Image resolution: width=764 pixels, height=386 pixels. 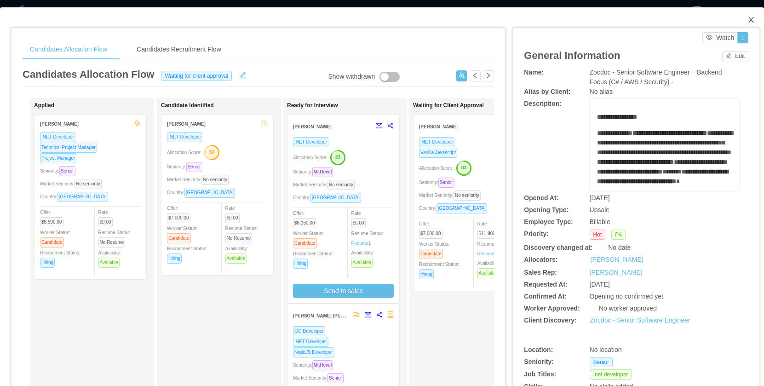 I want to click on button: icon: usergroup-add, so click(x=462, y=76).